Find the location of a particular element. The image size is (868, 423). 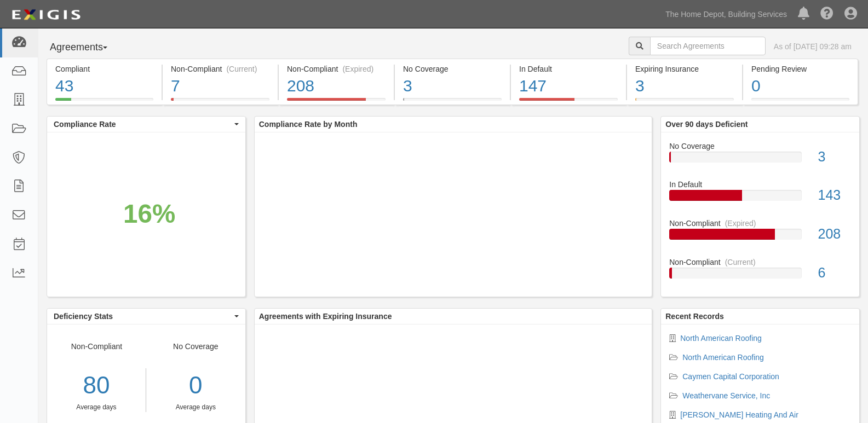

div: 43 is located at coordinates (104, 86).